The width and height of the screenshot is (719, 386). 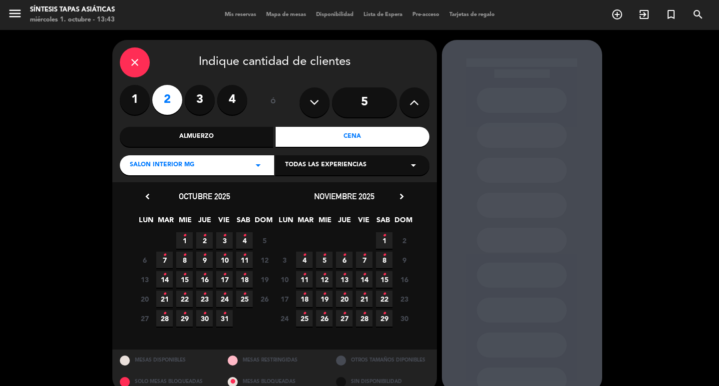 What do you see at coordinates (384, 260) in the screenshot?
I see `span: 8` at bounding box center [384, 260].